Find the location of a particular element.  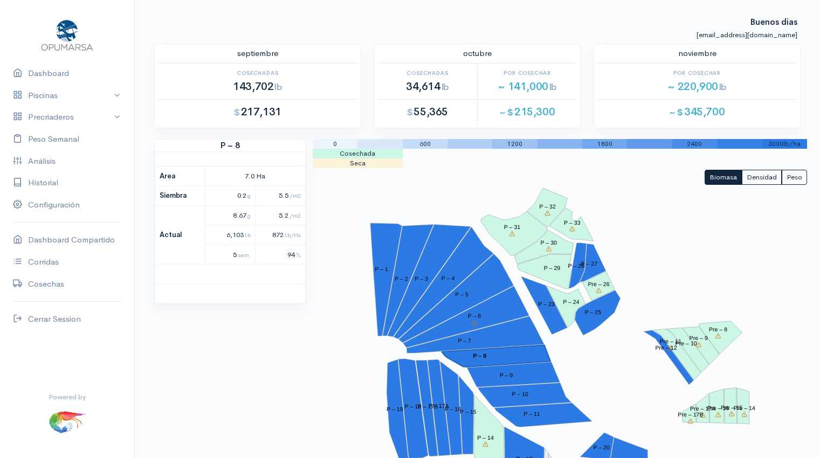

tspan: P – 29 is located at coordinates (552, 269).